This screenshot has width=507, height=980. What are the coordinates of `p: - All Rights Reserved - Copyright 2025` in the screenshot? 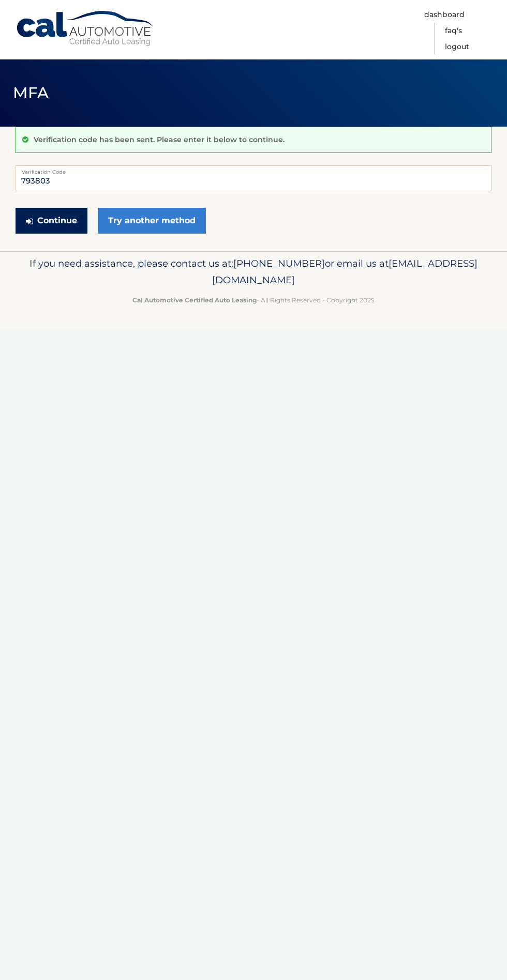 It's located at (253, 300).